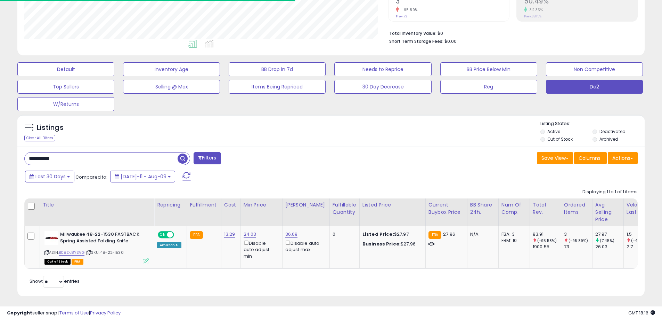  What do you see at coordinates (392, 234) in the screenshot?
I see `div: $27.97` at bounding box center [392, 234].